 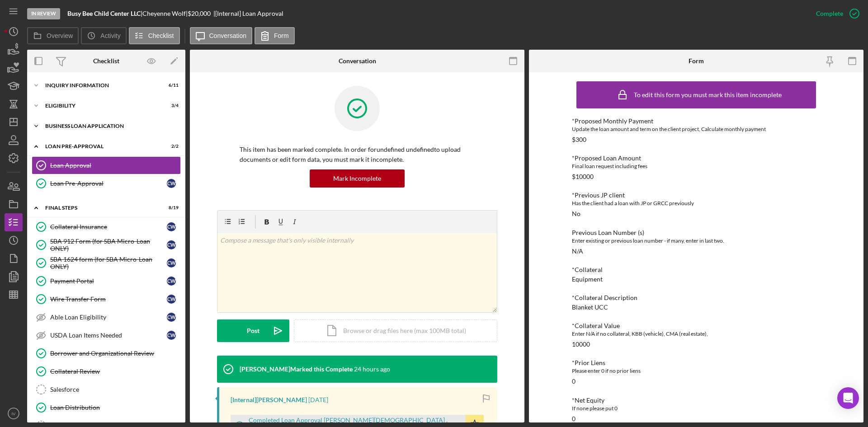 What do you see at coordinates (357, 178) in the screenshot?
I see `button: Mark Incomplete` at bounding box center [357, 178].